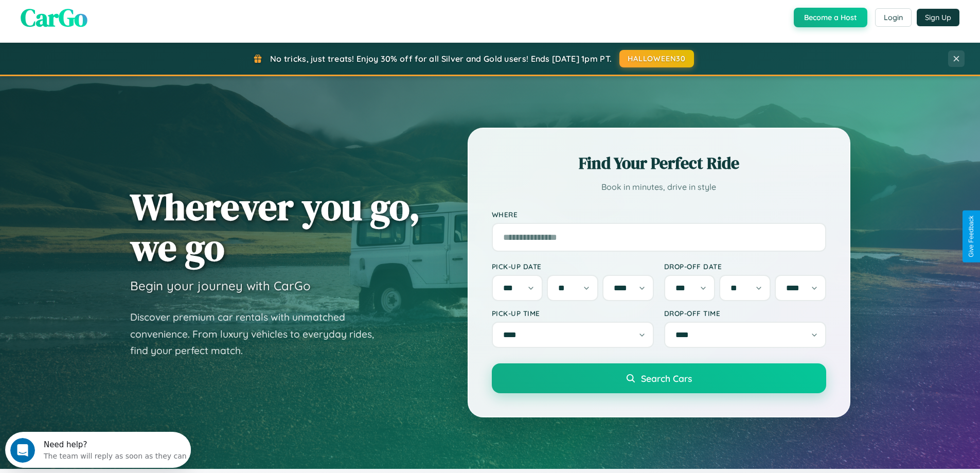 This screenshot has height=473, width=980. I want to click on h3: Begin your journey with CarGo, so click(220, 285).